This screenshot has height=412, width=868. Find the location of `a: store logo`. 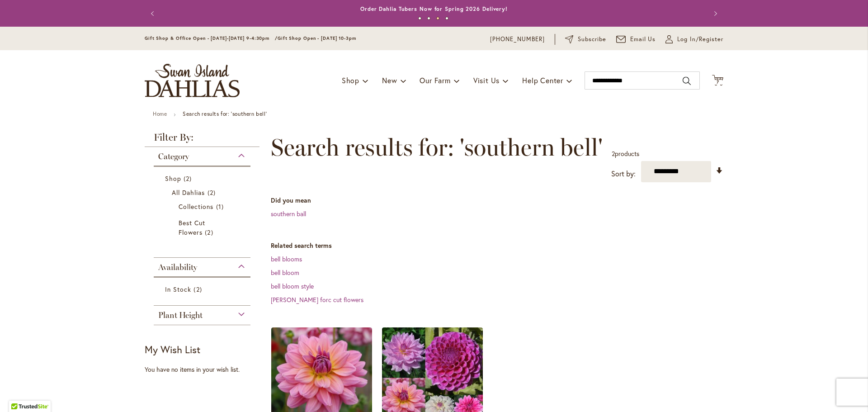

a: store logo is located at coordinates (192, 80).